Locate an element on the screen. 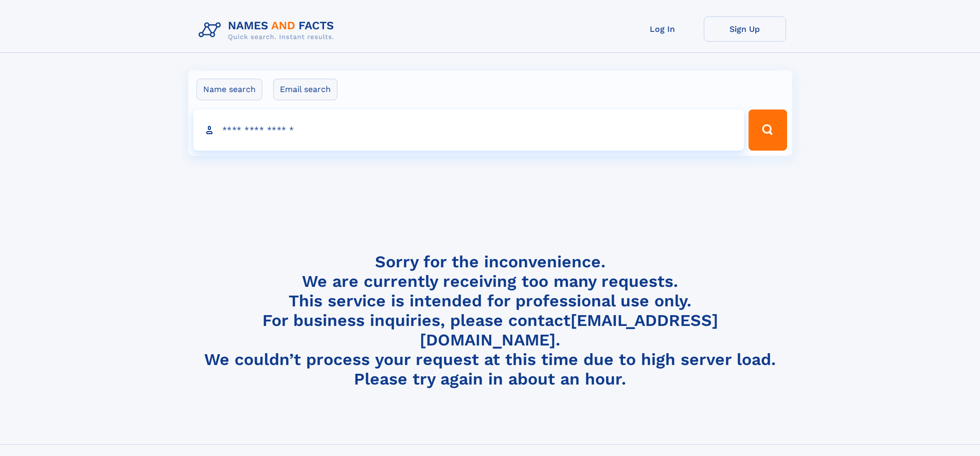 Image resolution: width=980 pixels, height=456 pixels. label: Email search is located at coordinates (305, 90).